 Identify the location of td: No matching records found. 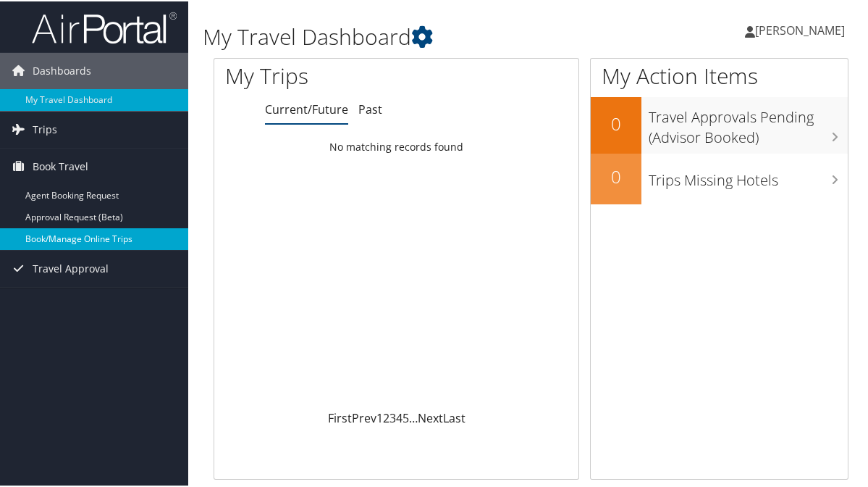
(396, 146).